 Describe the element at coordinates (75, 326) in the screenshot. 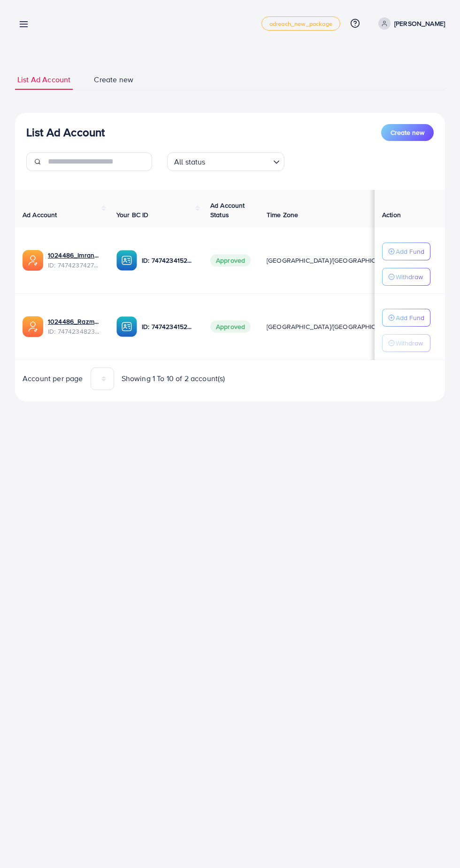

I see `div: <span class='underline'>1024486_Razman_1740230915595</span></br>7474234823184416769` at that location.